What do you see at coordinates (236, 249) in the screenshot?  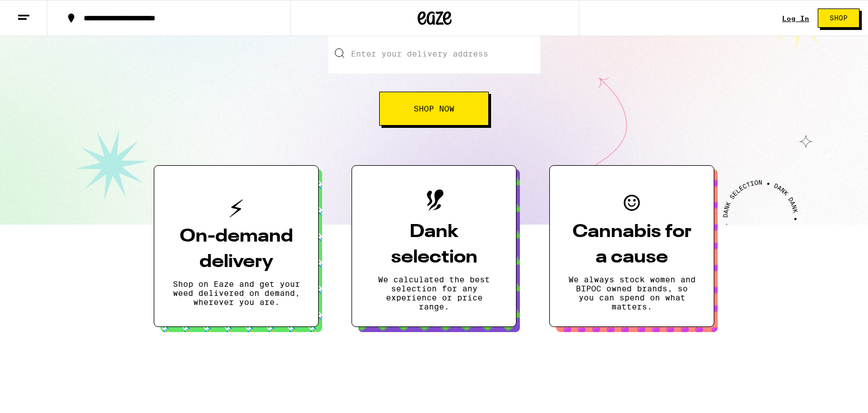 I see `h3: On-demand delivery` at bounding box center [236, 249].